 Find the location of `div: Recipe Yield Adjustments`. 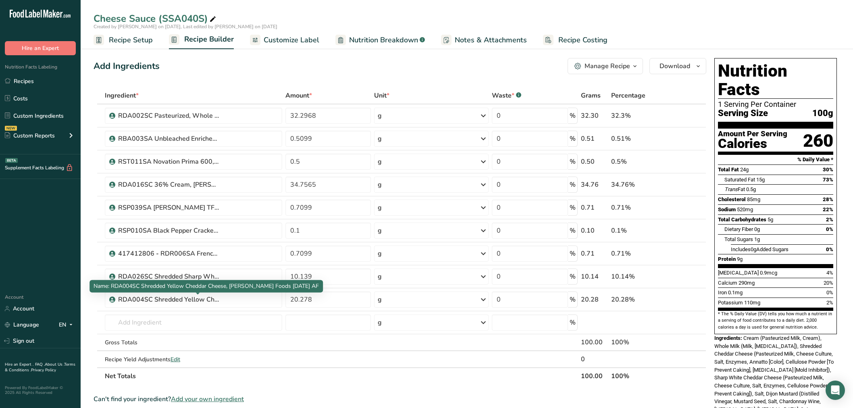

div: Recipe Yield Adjustments is located at coordinates (194, 359).